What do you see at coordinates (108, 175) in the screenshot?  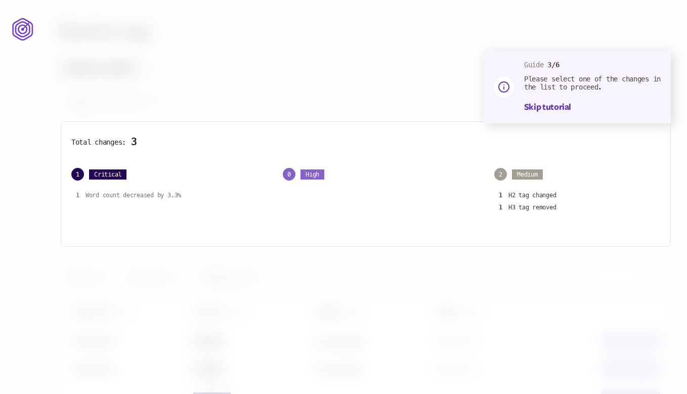 I see `span: Critical` at bounding box center [108, 175].